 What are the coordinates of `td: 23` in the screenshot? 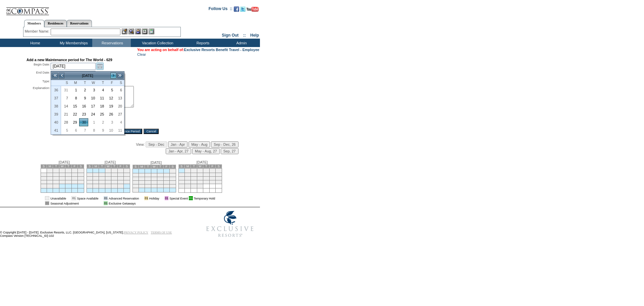 It's located at (56, 182).